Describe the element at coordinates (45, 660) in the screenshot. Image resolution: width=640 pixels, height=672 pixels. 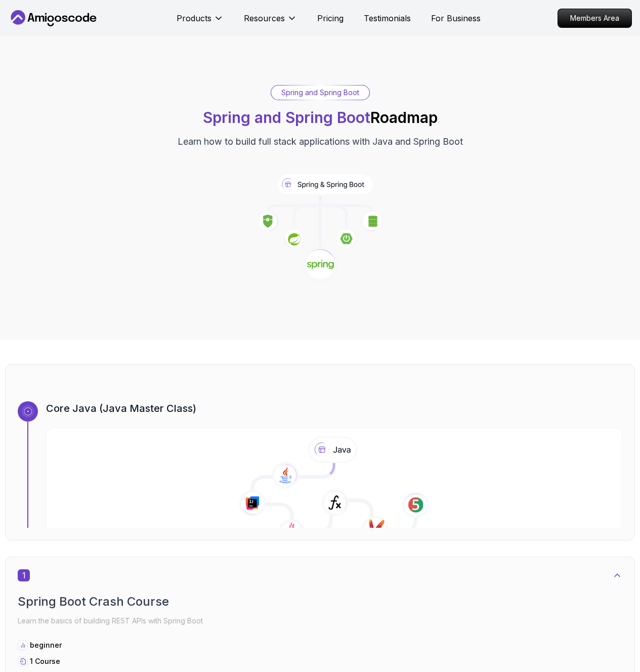
I see `span: 1 Course` at that location.